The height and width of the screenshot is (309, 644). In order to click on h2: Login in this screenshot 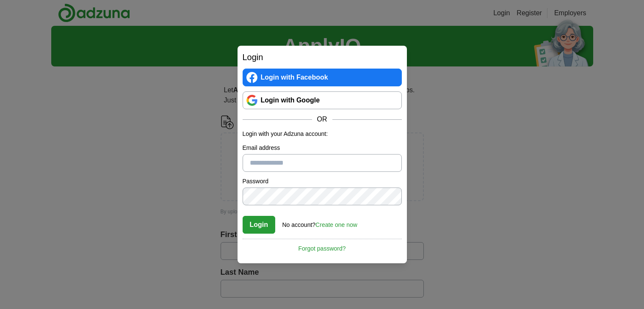, I will do `click(322, 57)`.